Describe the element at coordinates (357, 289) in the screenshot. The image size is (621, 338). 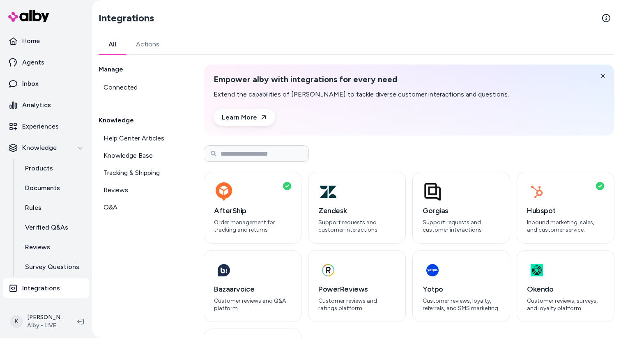
I see `h3: PowerReviews` at that location.